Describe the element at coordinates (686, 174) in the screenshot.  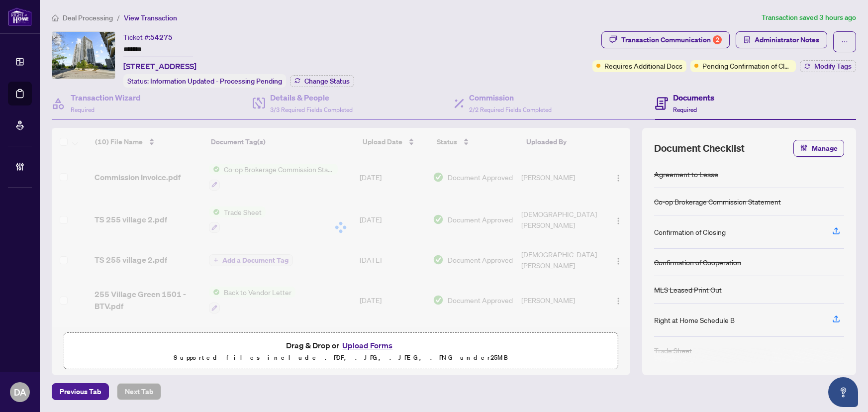
I see `div: Agreement to Lease` at that location.